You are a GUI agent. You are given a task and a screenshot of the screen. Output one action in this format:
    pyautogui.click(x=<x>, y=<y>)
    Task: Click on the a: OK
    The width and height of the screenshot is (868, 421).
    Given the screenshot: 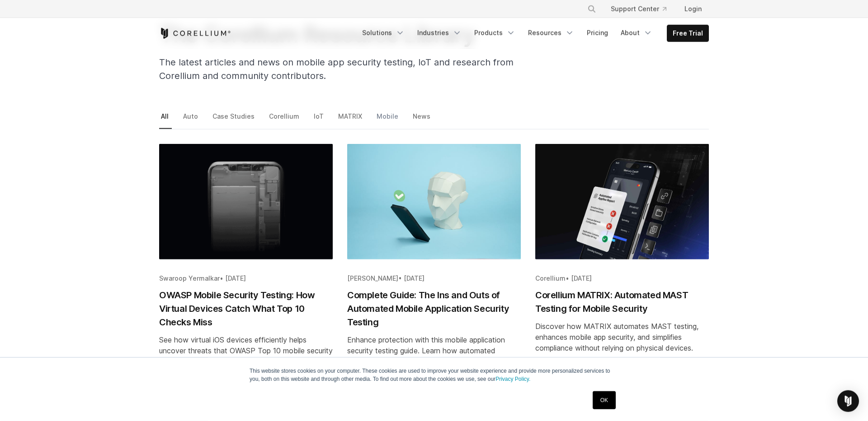 What is the action you would take?
    pyautogui.click(x=604, y=401)
    